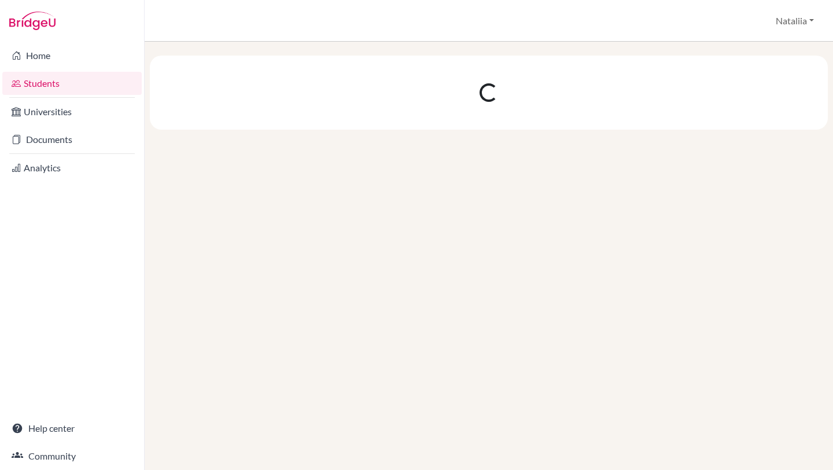 The height and width of the screenshot is (470, 833). What do you see at coordinates (72, 56) in the screenshot?
I see `a: Home` at bounding box center [72, 56].